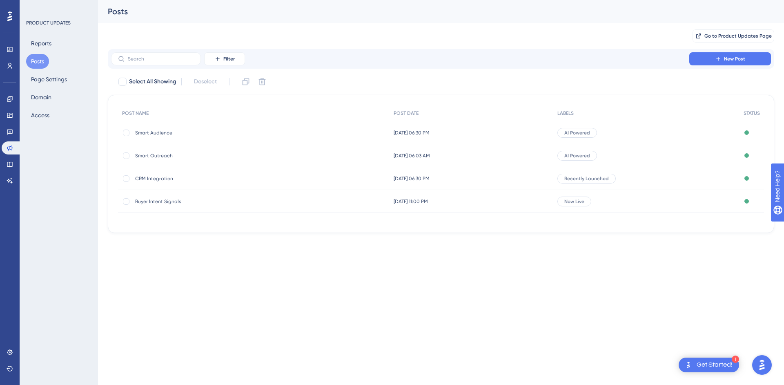 The height and width of the screenshot is (385, 784). Describe the element at coordinates (49, 79) in the screenshot. I see `button: Page Settings` at that location.